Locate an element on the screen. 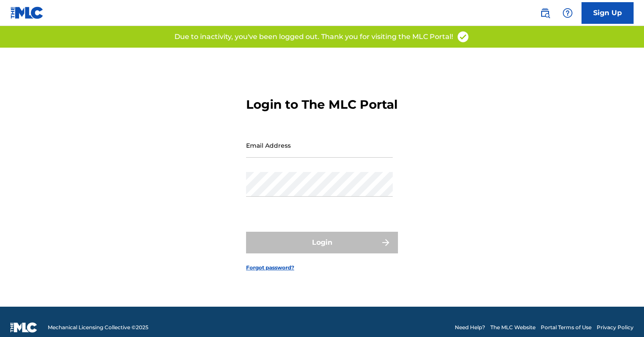  a: Public Search is located at coordinates (545, 13).